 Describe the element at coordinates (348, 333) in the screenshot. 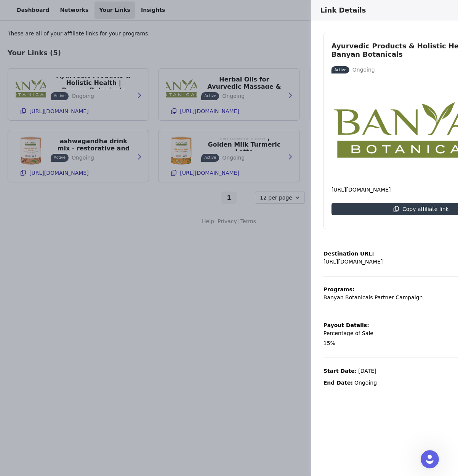

I see `p: Percentage of Sale` at that location.